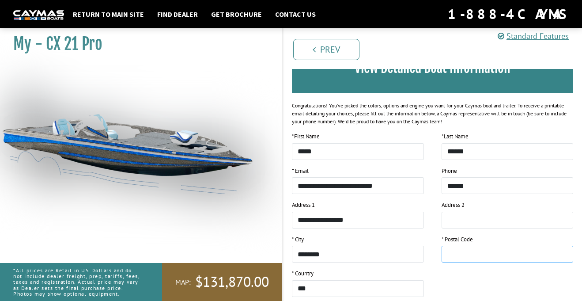 This screenshot has width=582, height=301. I want to click on a: Standard Features, so click(533, 36).